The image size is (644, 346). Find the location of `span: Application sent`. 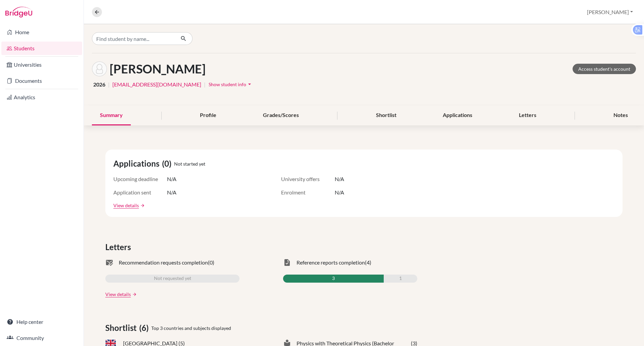

span: Application sent is located at coordinates (140, 192).